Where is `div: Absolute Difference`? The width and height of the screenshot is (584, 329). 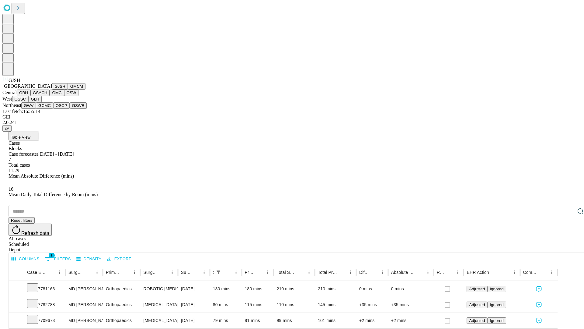 div: Absolute Difference is located at coordinates (403, 272).